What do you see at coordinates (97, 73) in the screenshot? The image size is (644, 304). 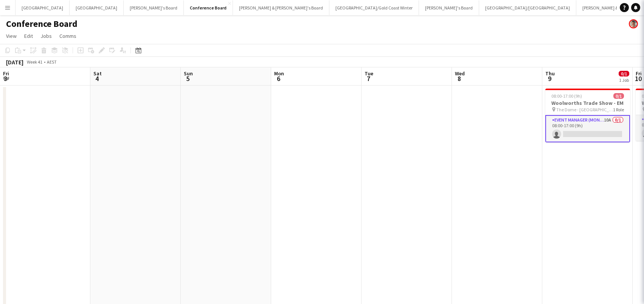 I see `span: Sat` at bounding box center [97, 73].